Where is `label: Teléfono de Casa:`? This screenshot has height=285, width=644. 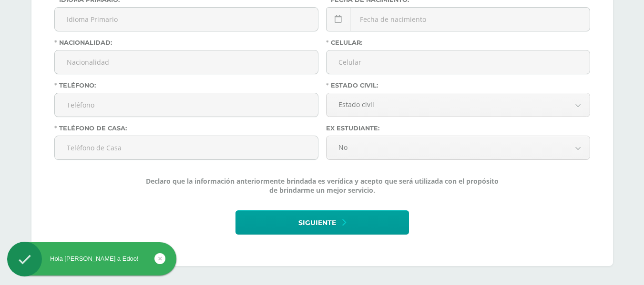
label: Teléfono de Casa: is located at coordinates (186, 128).